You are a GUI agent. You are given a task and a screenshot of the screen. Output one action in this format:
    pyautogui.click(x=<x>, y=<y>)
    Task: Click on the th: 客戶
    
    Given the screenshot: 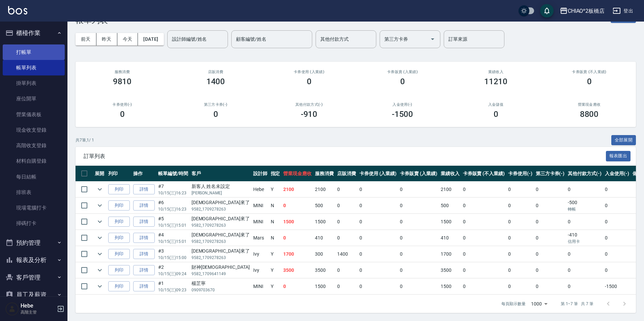 What is the action you would take?
    pyautogui.click(x=221, y=174)
    